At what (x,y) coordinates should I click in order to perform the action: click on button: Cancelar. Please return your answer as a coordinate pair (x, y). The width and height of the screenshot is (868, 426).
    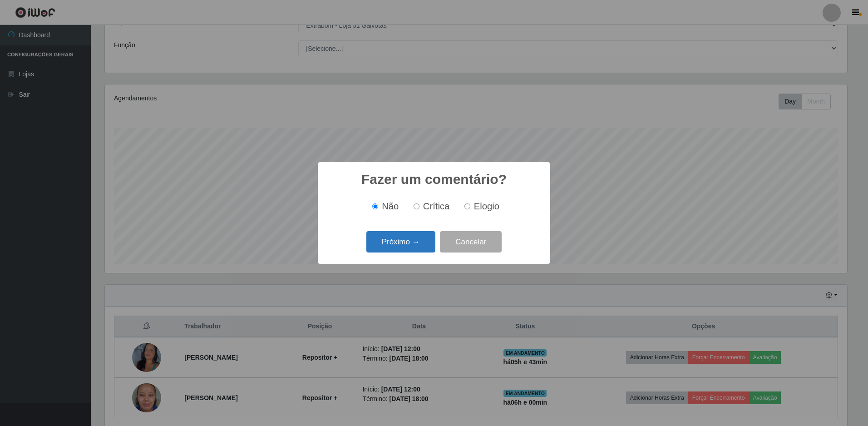
    Looking at the image, I should click on (471, 242).